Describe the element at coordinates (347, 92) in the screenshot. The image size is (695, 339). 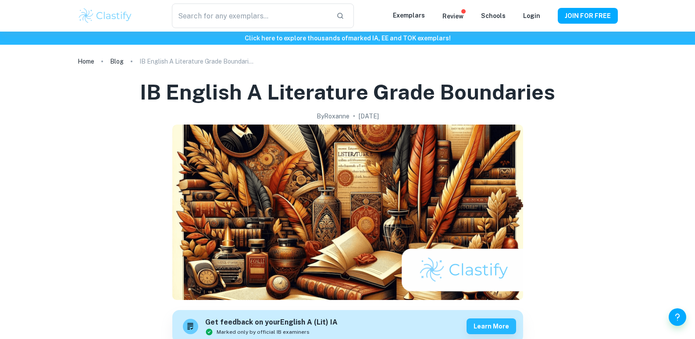
I see `h1: IB English A Literature Grade Boundaries` at that location.